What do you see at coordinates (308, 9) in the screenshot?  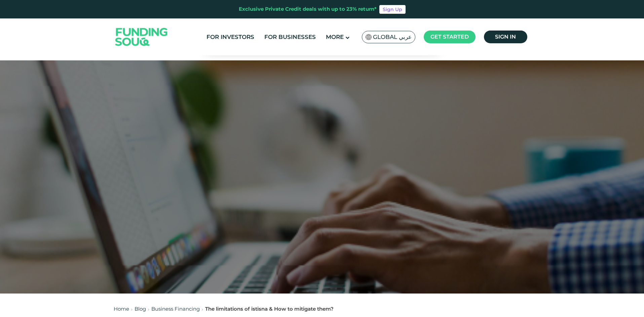 I see `div: Exclusive Private Credit deals with up to 23% return*` at bounding box center [308, 9].